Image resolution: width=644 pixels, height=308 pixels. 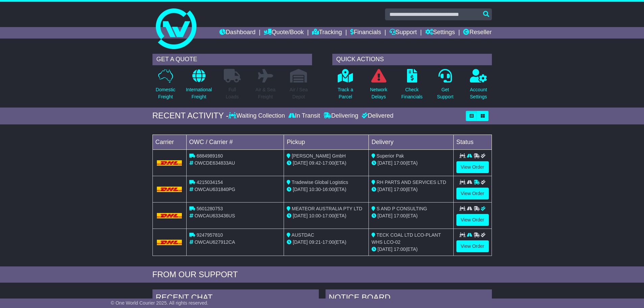 What do you see at coordinates (477, 32) in the screenshot?
I see `a: Reseller` at bounding box center [477, 32].